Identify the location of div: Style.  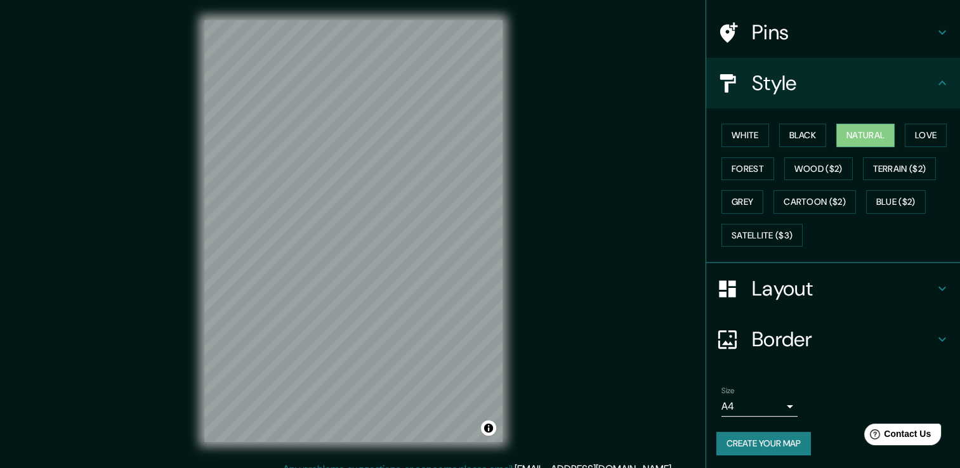
(833, 83).